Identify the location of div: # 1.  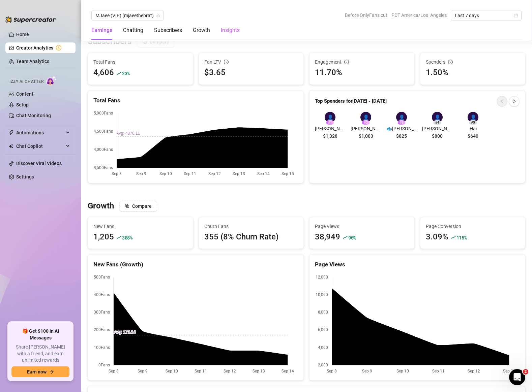
(330, 123).